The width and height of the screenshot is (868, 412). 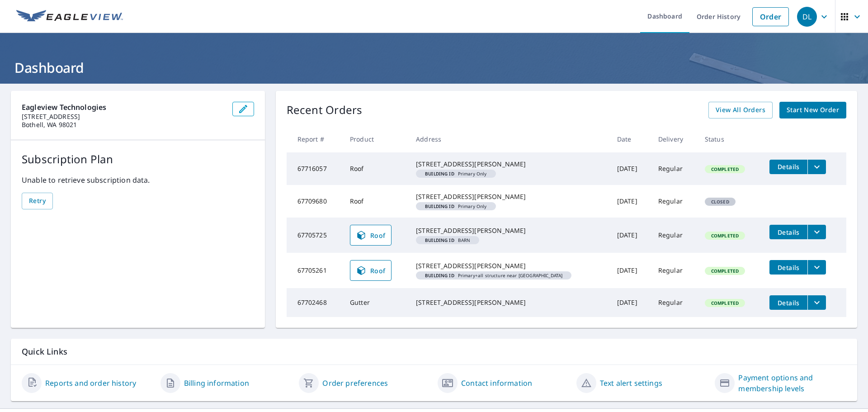 I want to click on span: Start New Order, so click(x=813, y=110).